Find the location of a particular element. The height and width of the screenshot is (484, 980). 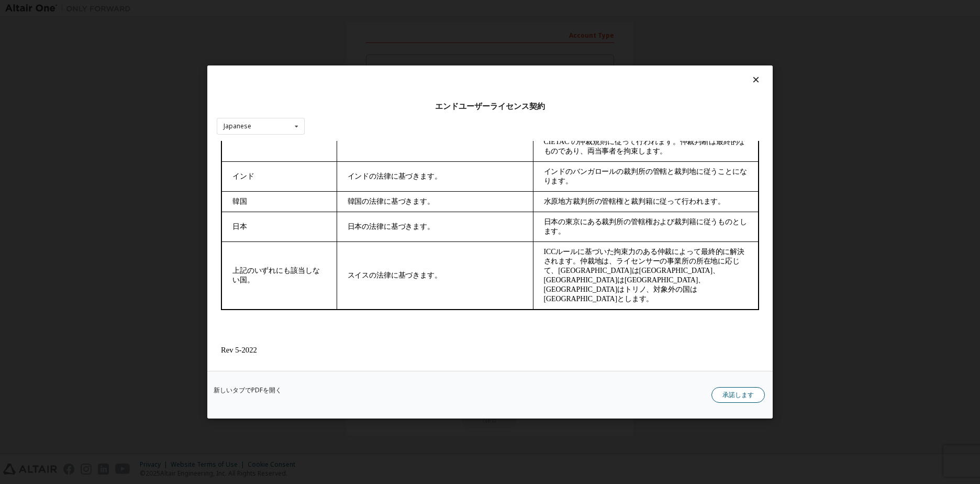

button: 承諾します is located at coordinates (739, 395).